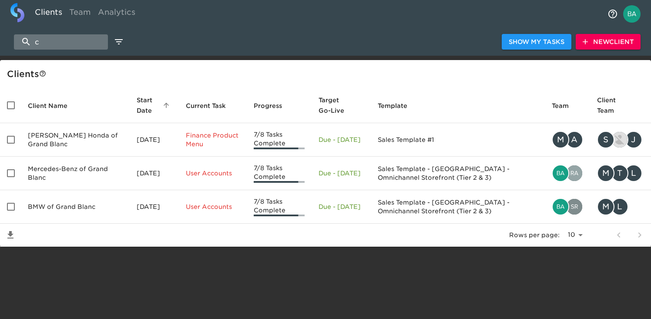  What do you see at coordinates (613, 14) in the screenshot?
I see `button: notifications` at bounding box center [613, 14].